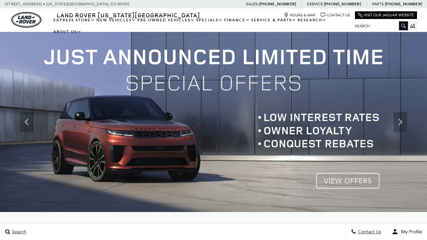 This screenshot has height=240, width=427. Describe the element at coordinates (237, 20) in the screenshot. I see `a: Finance` at that location.